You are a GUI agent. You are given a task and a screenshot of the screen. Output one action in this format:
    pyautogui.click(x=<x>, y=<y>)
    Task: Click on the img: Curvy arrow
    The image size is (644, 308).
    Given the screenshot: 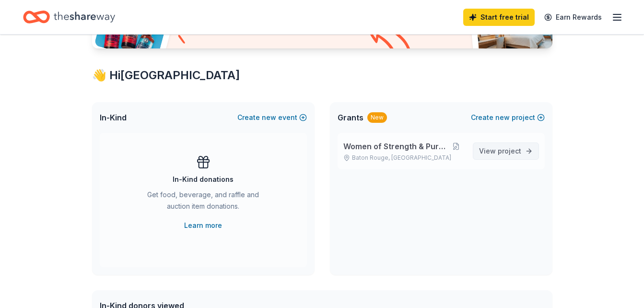 What is the action you would take?
    pyautogui.click(x=389, y=37)
    